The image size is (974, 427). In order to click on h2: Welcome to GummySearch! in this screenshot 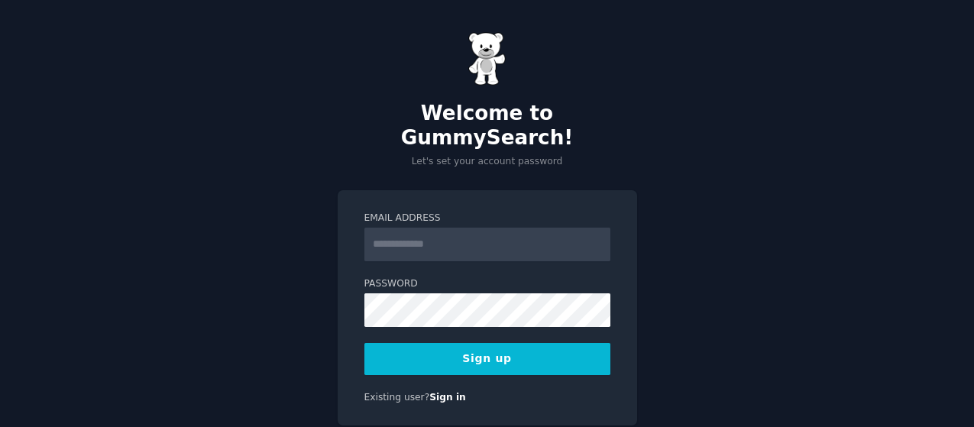, I will do `click(487, 125)`.